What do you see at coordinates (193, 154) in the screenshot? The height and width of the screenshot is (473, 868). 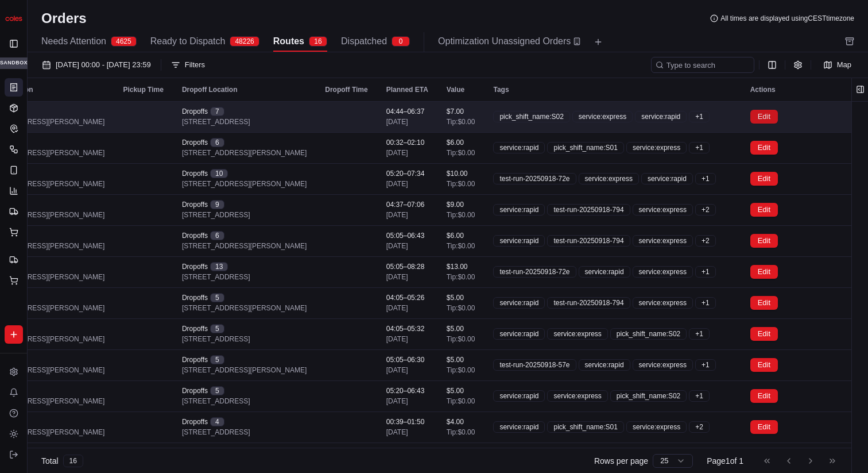 I see `button: See all` at bounding box center [193, 154].